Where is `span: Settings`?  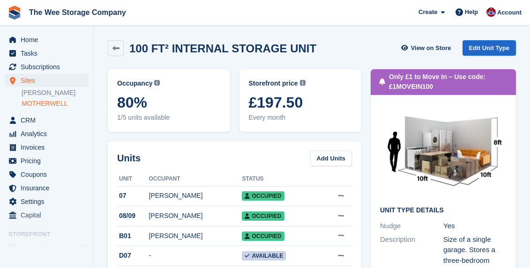
span: Settings is located at coordinates (49, 202).